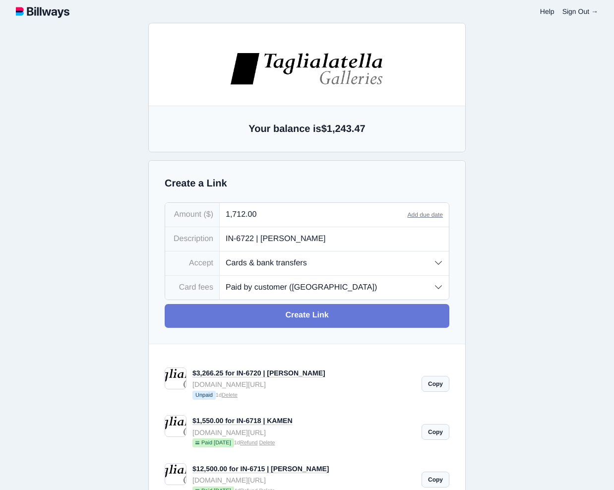 The width and height of the screenshot is (614, 490). I want to click on div: Description, so click(193, 239).